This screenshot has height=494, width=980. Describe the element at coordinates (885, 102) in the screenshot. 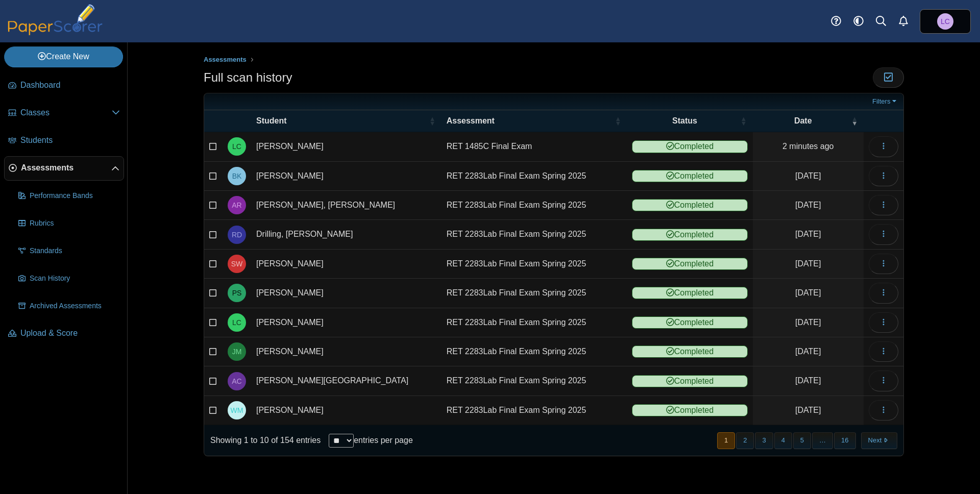

I see `a: Filters` at that location.